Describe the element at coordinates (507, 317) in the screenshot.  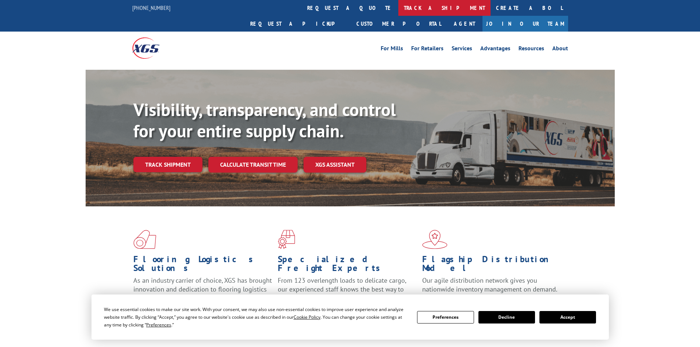
I see `button: Decline` at that location.